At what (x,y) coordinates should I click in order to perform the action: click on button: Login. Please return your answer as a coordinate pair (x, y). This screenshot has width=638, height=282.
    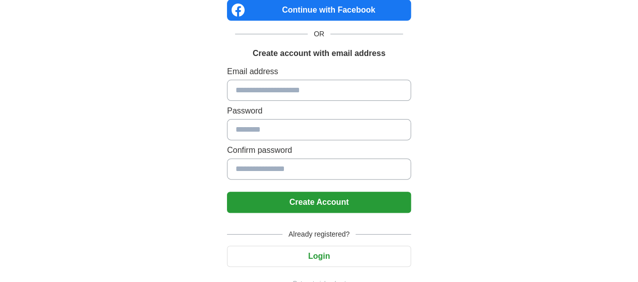
    Looking at the image, I should click on (319, 256).